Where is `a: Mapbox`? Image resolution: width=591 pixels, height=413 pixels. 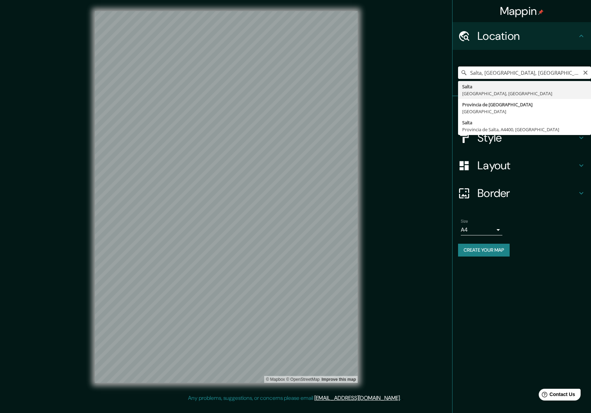 a: Mapbox is located at coordinates (275, 380).